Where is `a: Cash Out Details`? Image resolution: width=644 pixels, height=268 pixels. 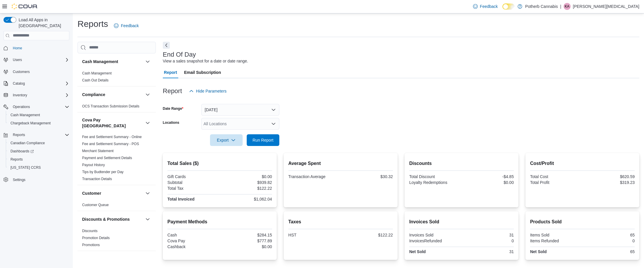 a: Cash Out Details is located at coordinates (95, 80).